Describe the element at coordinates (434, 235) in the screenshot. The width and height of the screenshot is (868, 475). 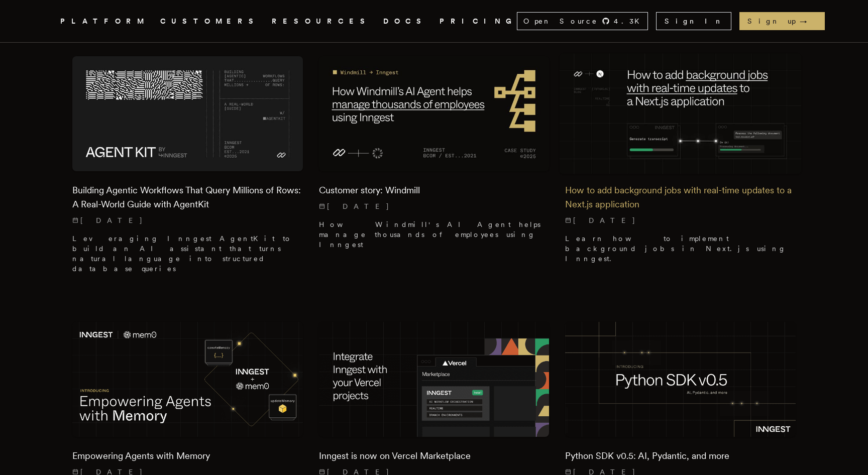
I see `p: How Windmill's AI Agent helps manage thousands of employees using Inngest` at that location.